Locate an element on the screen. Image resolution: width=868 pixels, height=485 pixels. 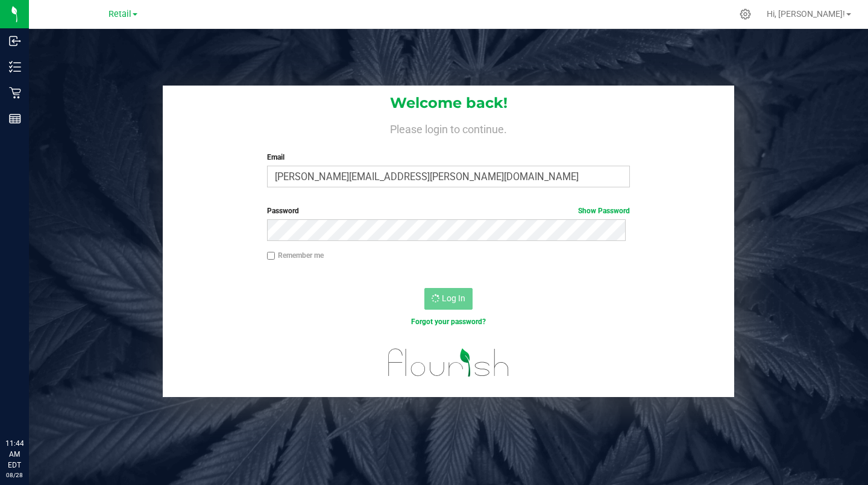
inline-svg: Reports is located at coordinates (15, 119).